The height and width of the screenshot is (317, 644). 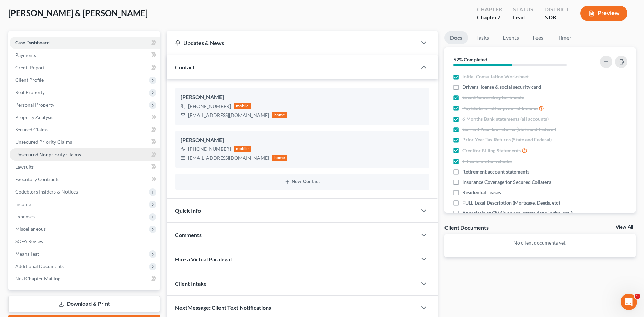 I want to click on a: Property Analysis, so click(x=85, y=117).